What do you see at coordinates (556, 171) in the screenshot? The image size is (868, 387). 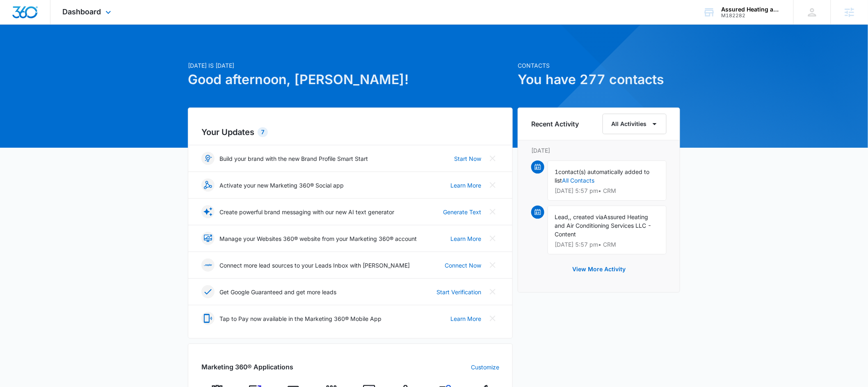 I see `span: 1` at bounding box center [556, 171].